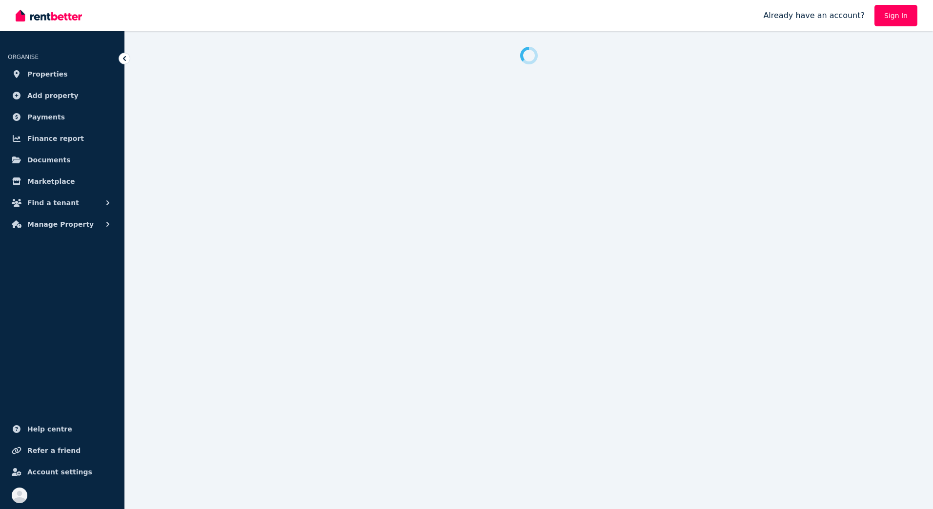 The height and width of the screenshot is (509, 933). What do you see at coordinates (46, 117) in the screenshot?
I see `span: Payments` at bounding box center [46, 117].